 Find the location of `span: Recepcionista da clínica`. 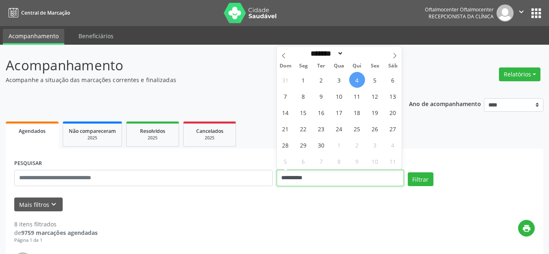

span: Recepcionista da clínica is located at coordinates (461, 16).